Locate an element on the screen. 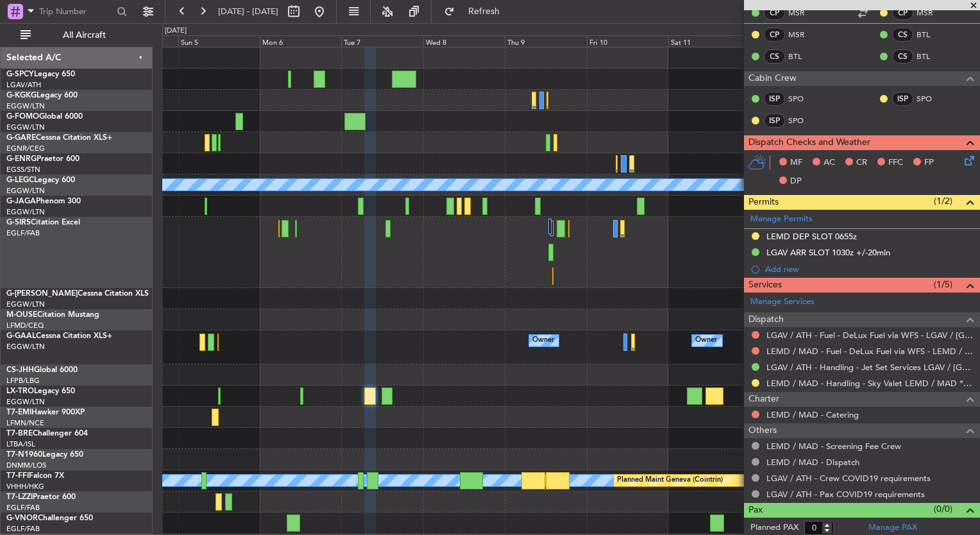 This screenshot has width=980, height=535. a: CS-JHHGlobal 6000 is located at coordinates (42, 371).